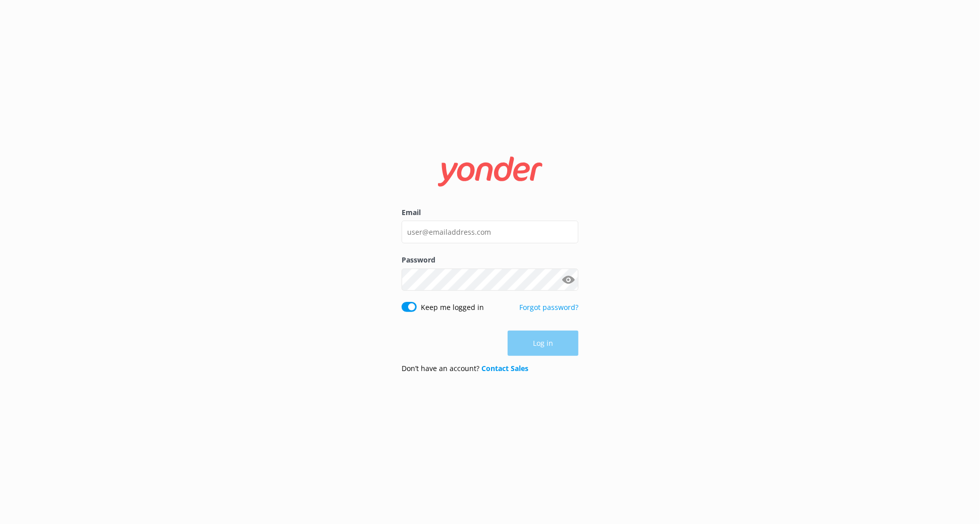 This screenshot has width=980, height=524. I want to click on input: user@emailaddress.com, so click(490, 232).